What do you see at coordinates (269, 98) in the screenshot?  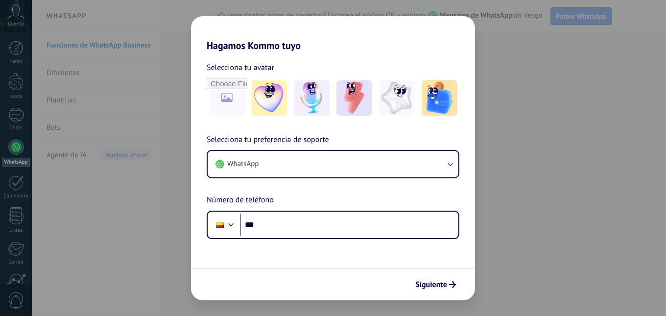 I see `img: -1.jpeg` at bounding box center [269, 98].